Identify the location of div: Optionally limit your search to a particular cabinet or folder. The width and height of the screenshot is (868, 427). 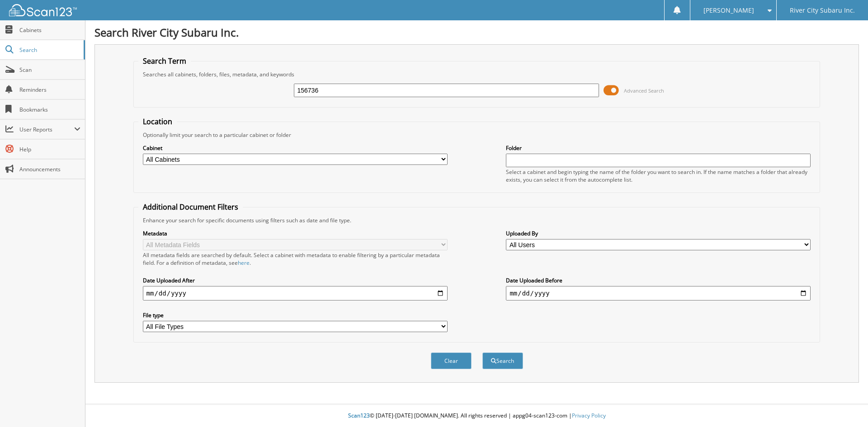
(477, 134).